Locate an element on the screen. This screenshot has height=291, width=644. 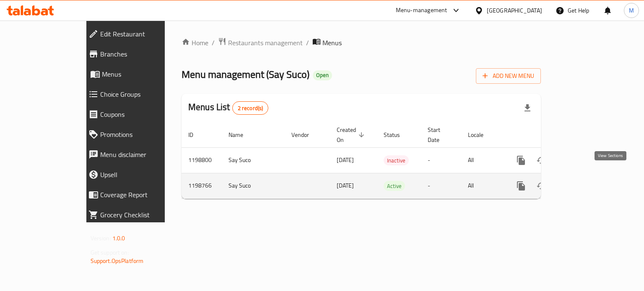
a: Menu disclaimer is located at coordinates (138, 154).